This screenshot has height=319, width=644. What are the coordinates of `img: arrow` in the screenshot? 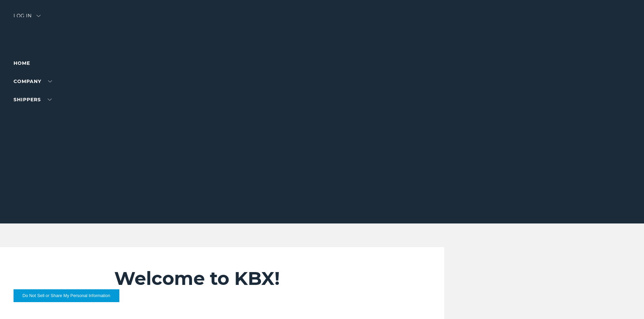 It's located at (39, 16).